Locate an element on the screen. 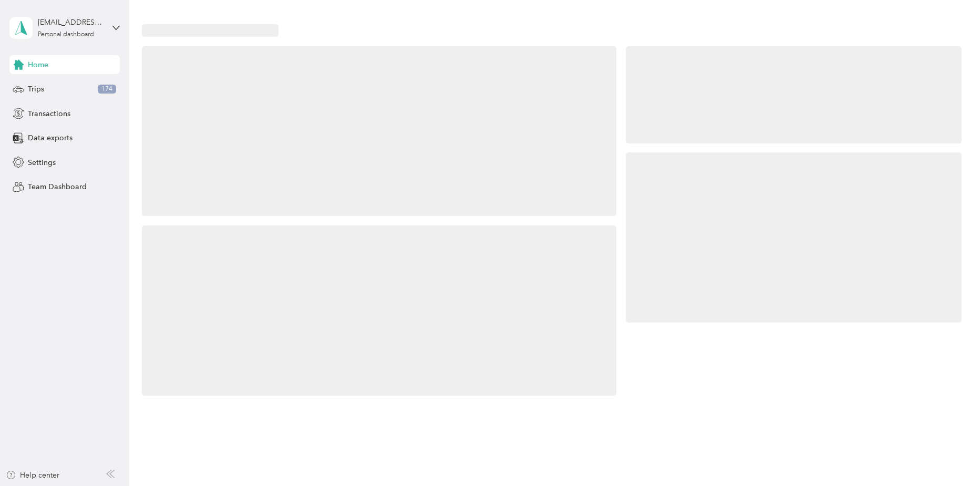  span: Trips is located at coordinates (36, 88).